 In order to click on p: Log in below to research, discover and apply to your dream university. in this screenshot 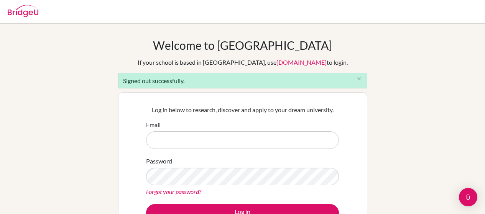, I will do `click(242, 110)`.